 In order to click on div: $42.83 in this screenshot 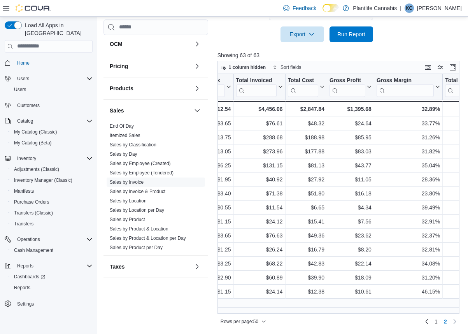, I will do `click(306, 264)`.